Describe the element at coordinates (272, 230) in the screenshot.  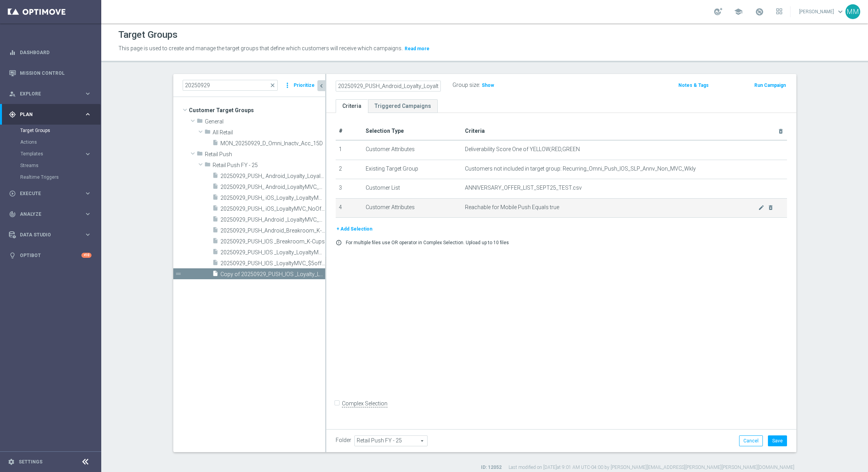
I see `span: 20250929_PUSH_Android_Breakroom_K-Cups` at that location.